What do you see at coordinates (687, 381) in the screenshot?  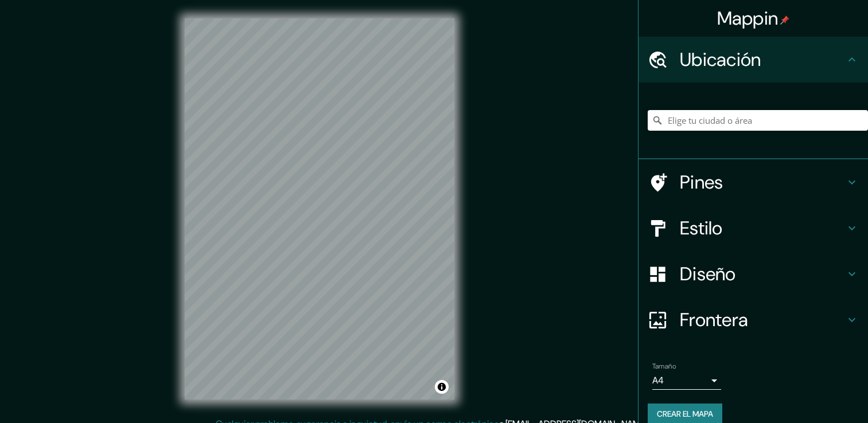 I see `div: A4` at bounding box center [687, 381].